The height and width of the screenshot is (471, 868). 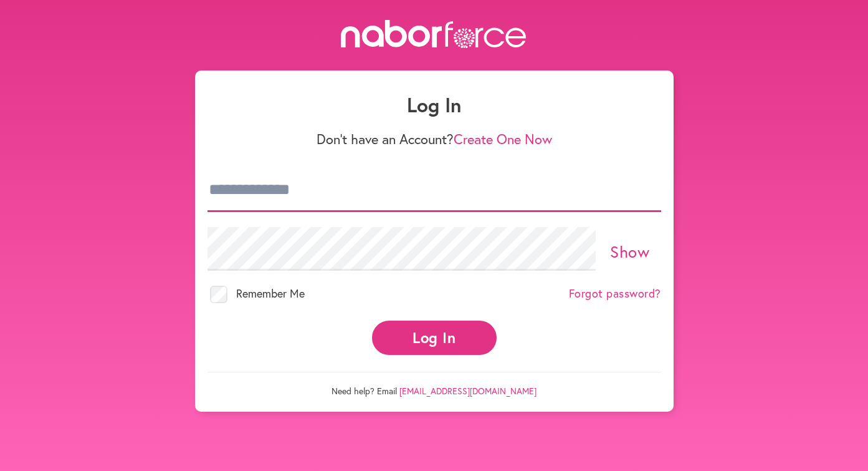 What do you see at coordinates (434, 337) in the screenshot?
I see `button: Log In` at bounding box center [434, 337].